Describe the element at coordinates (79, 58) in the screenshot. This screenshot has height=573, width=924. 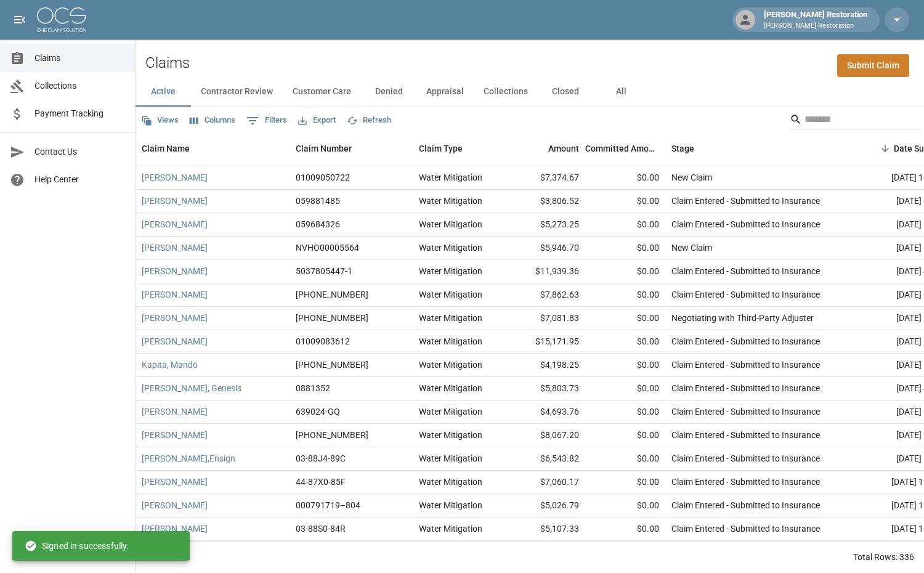
I see `span: Claims` at that location.